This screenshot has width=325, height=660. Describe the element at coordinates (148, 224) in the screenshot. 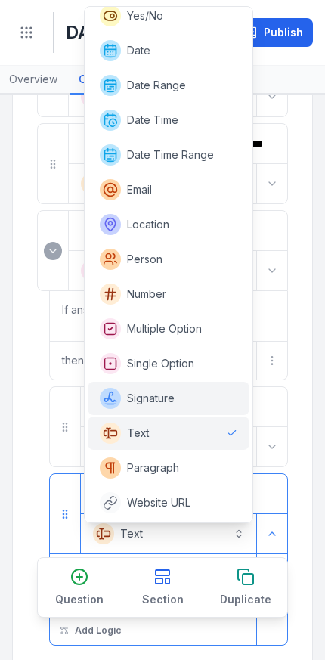

I see `span: Location` at that location.